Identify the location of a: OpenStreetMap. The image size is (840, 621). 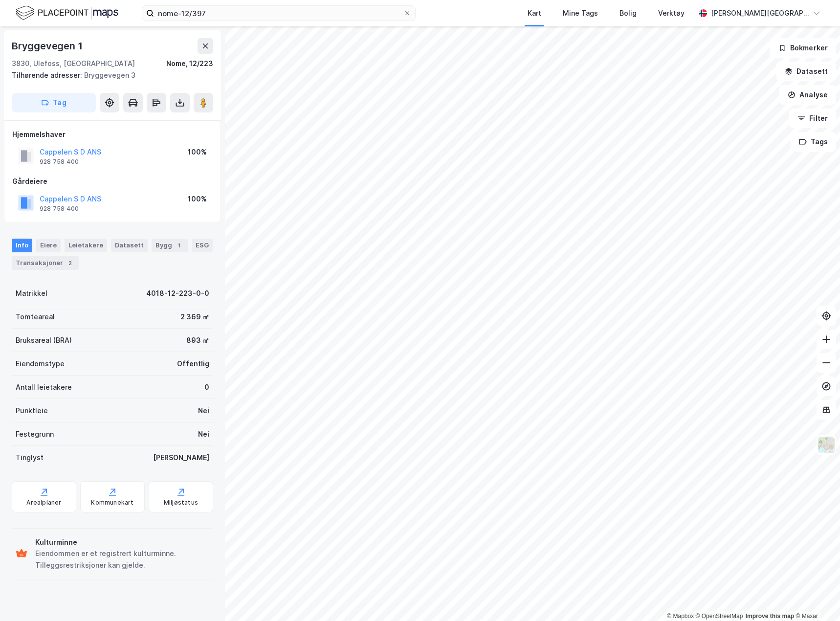
(719, 616).